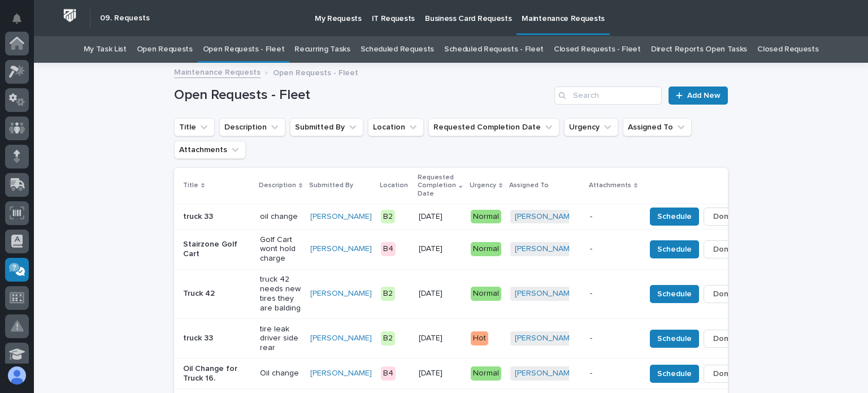  Describe the element at coordinates (608, 96) in the screenshot. I see `input: Search` at that location.